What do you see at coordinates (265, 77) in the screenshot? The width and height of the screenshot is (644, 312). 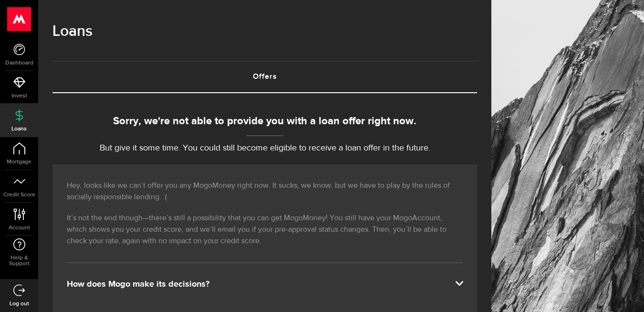 I see `a: Offers` at bounding box center [265, 77].